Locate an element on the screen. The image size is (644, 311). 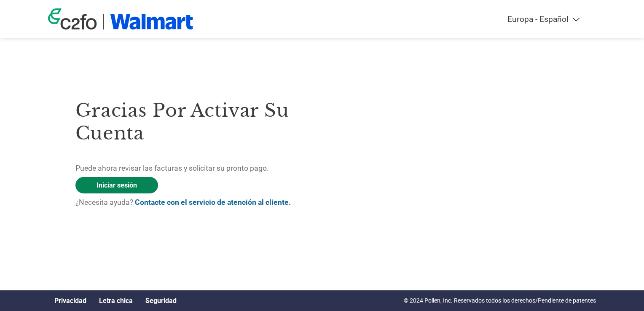
p: © 2024 Pollen, Inc. Reservados todos los derechos/Pendiente de patentes is located at coordinates (500, 301).